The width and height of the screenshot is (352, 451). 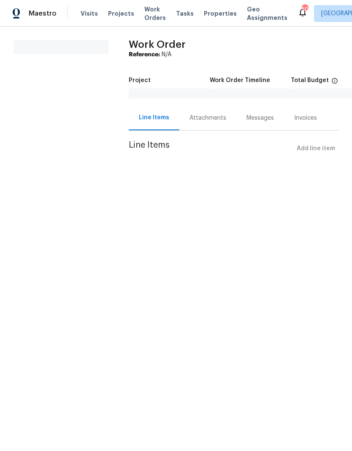 What do you see at coordinates (43, 14) in the screenshot?
I see `span: Maestro` at bounding box center [43, 14].